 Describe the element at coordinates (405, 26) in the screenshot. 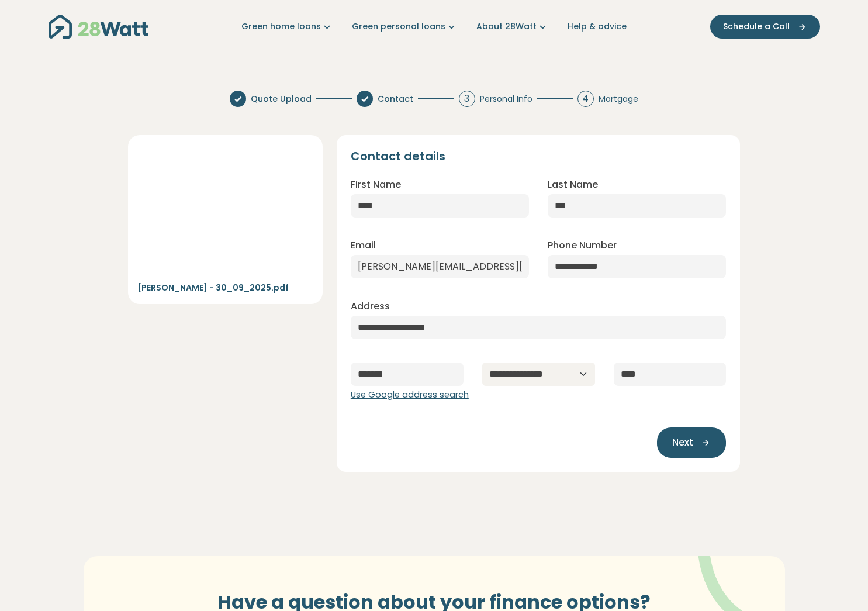

I see `a: Green personal loans` at that location.